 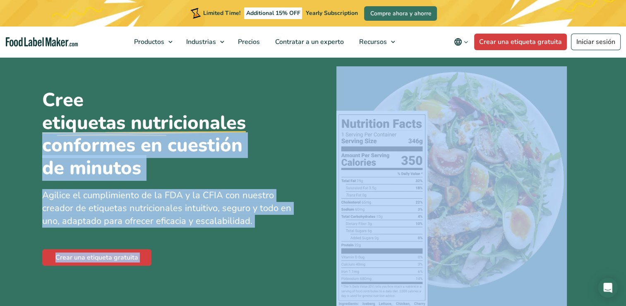 What do you see at coordinates (461, 42) in the screenshot?
I see `button: Change language` at bounding box center [461, 42].